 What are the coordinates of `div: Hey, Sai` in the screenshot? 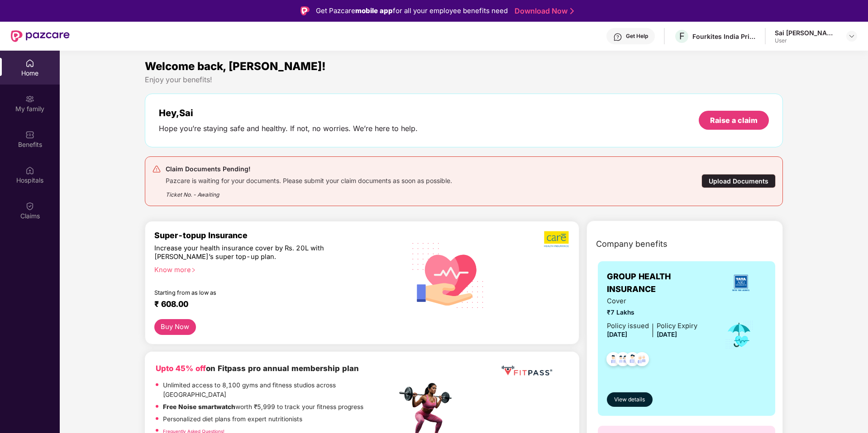 It's located at (288, 113).